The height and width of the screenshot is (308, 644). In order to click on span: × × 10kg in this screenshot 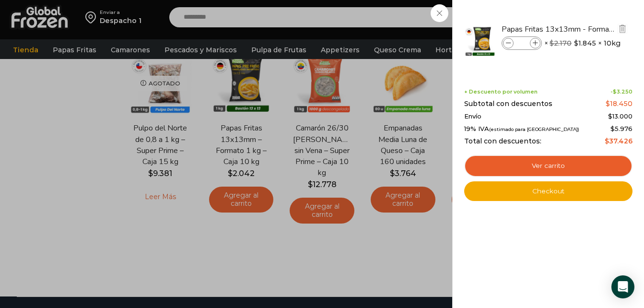, I will do `click(582, 43)`.